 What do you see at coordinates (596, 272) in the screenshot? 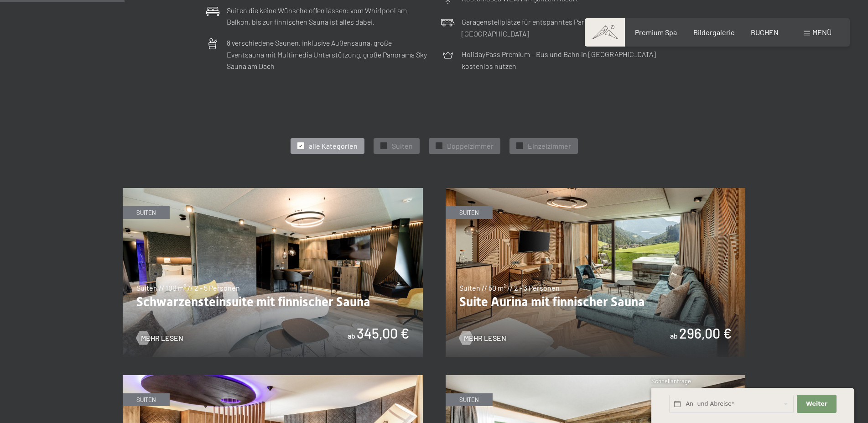
I see `img: Suite Aurina mit finnischer Sauna` at bounding box center [596, 272].